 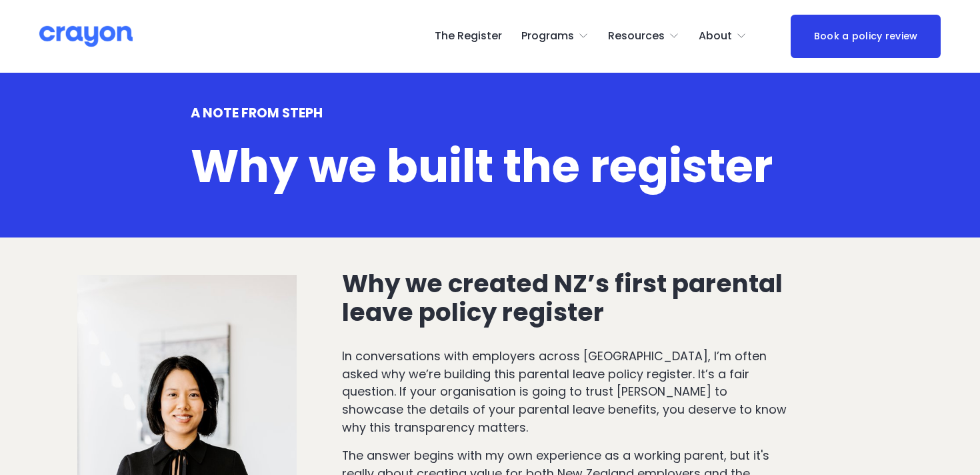 I want to click on span: Why we built the register, so click(x=481, y=166).